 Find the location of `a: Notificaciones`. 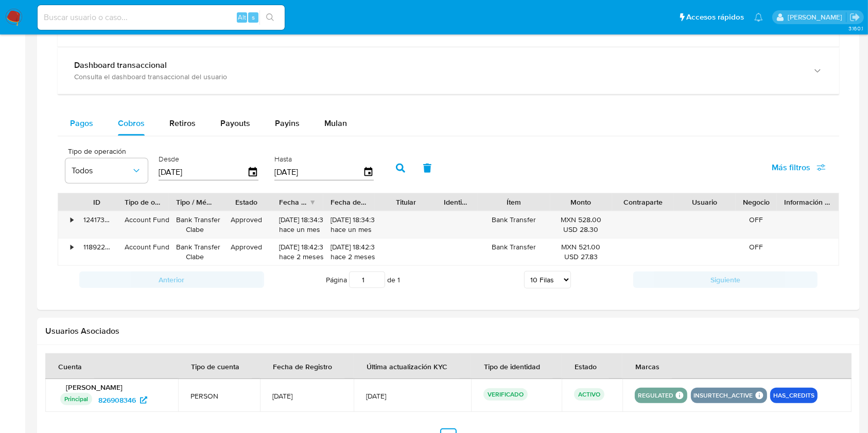

a: Notificaciones is located at coordinates (758, 17).